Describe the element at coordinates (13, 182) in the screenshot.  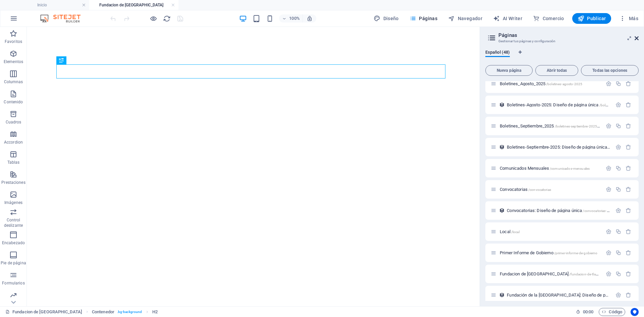
I see `p: Prestaciones` at that location.